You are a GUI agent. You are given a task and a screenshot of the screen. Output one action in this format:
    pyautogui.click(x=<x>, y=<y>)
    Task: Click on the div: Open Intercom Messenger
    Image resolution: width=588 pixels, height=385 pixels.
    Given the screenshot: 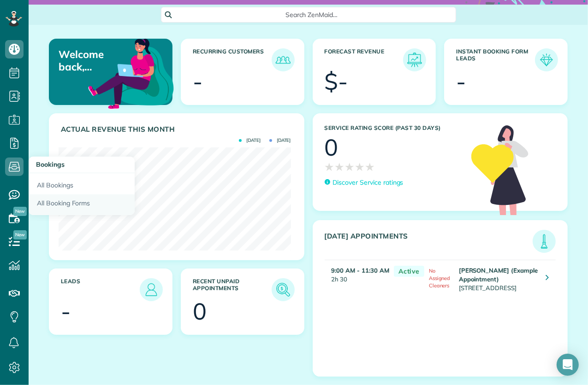 What is the action you would take?
    pyautogui.click(x=568, y=365)
    